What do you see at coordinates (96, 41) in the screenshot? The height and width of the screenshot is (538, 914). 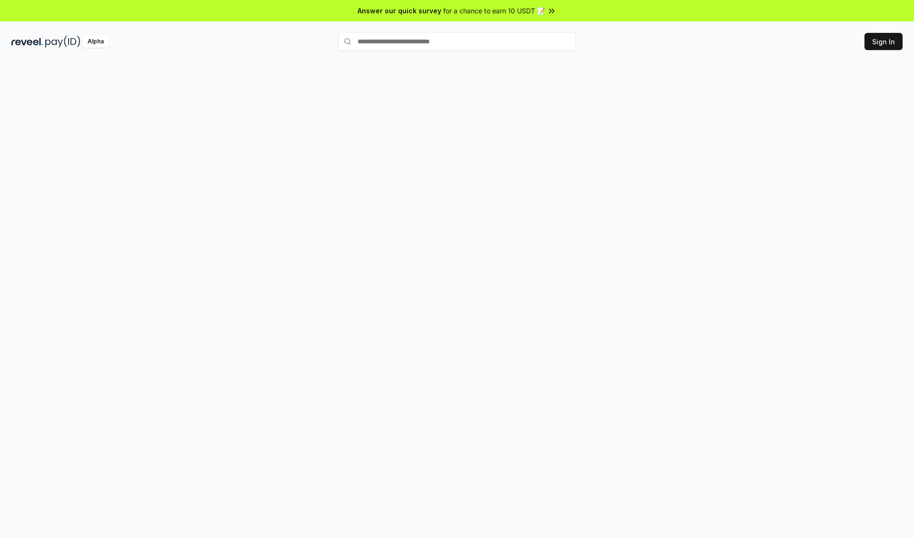 I see `div: Alpha` at bounding box center [96, 41].